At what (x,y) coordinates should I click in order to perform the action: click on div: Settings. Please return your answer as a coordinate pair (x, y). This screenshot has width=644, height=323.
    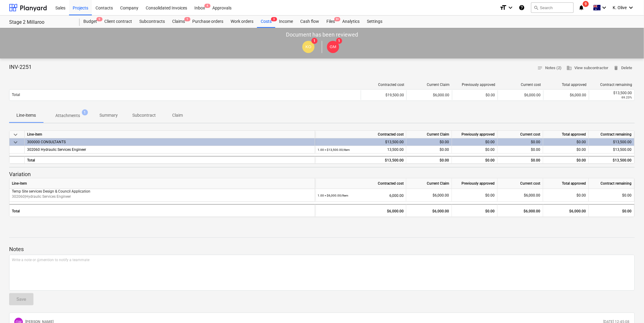
    Looking at the image, I should click on (375, 22).